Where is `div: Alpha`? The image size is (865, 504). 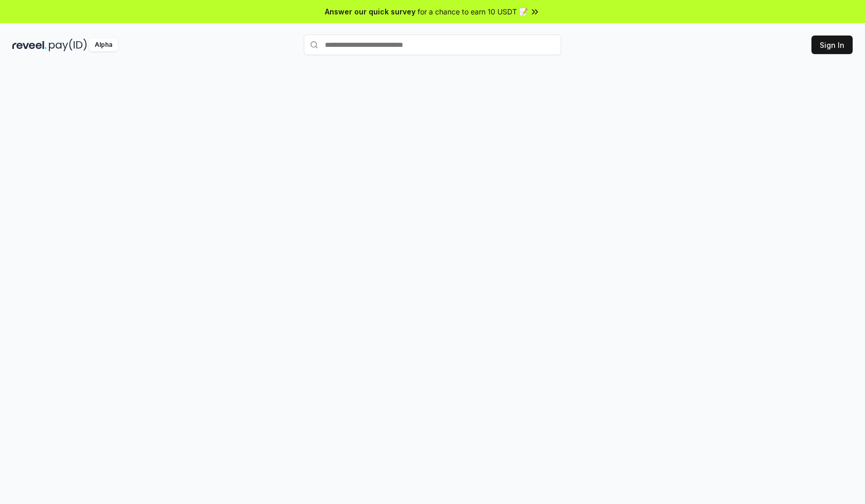
div: Alpha is located at coordinates (104, 45).